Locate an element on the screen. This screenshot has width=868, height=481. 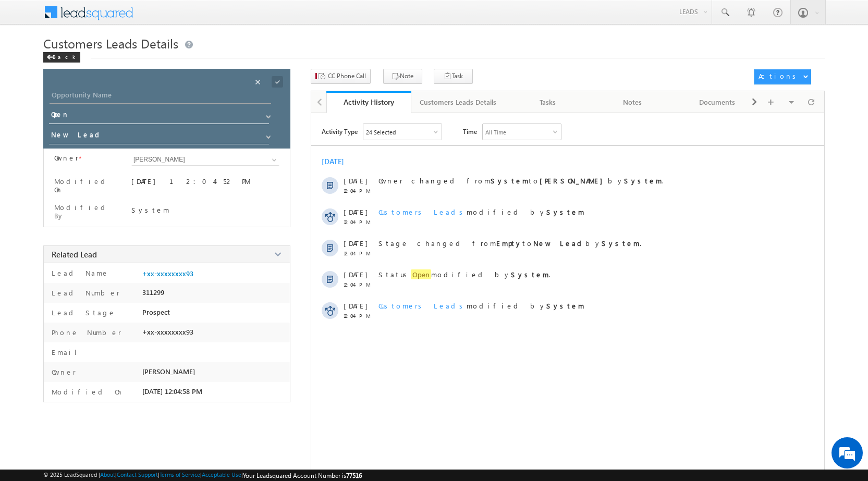
a: Terms of Service is located at coordinates (180, 474).